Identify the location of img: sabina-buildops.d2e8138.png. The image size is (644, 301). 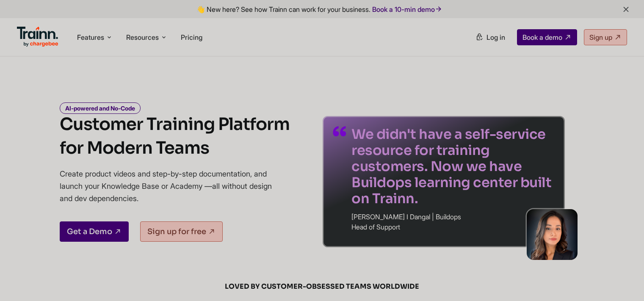
(552, 235).